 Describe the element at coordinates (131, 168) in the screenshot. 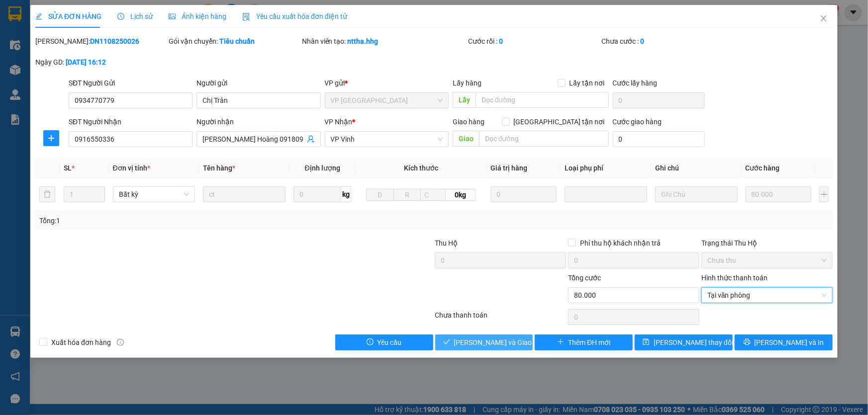

I see `span: Đơn vị tính` at that location.